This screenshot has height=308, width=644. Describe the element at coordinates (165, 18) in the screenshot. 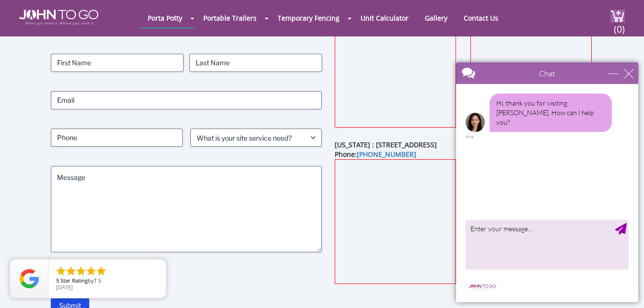

I see `a: Porta Potty` at that location.